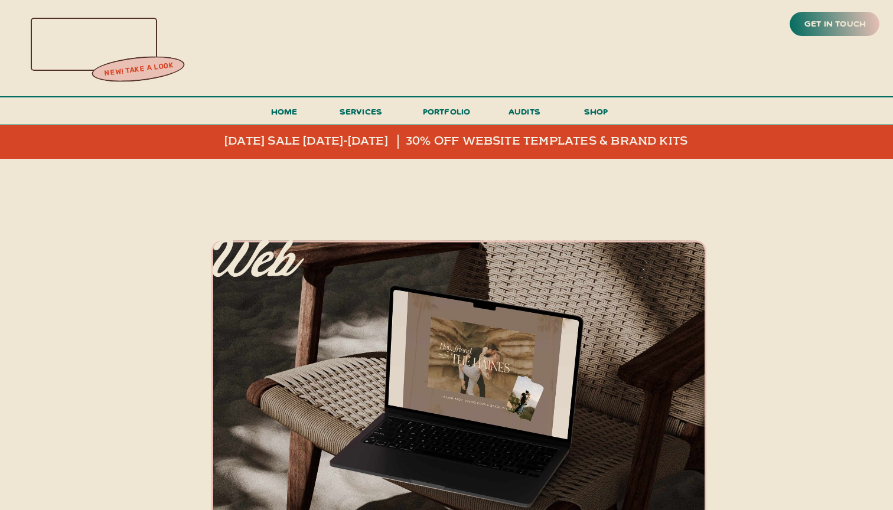 The image size is (893, 510). What do you see at coordinates (596, 114) in the screenshot?
I see `h3: shop` at bounding box center [596, 114].